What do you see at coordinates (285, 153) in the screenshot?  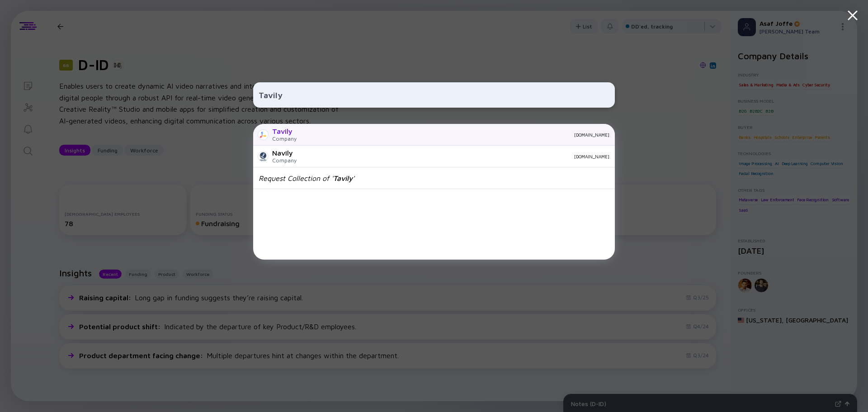 I see `div: Navily` at bounding box center [285, 153].